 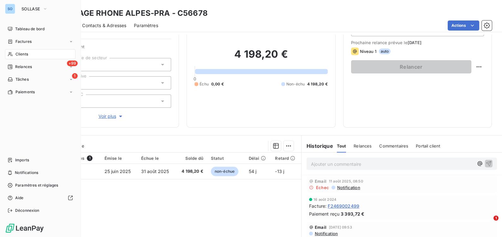 What do you see at coordinates (40, 67) in the screenshot?
I see `a: +99Relances` at bounding box center [40, 67].